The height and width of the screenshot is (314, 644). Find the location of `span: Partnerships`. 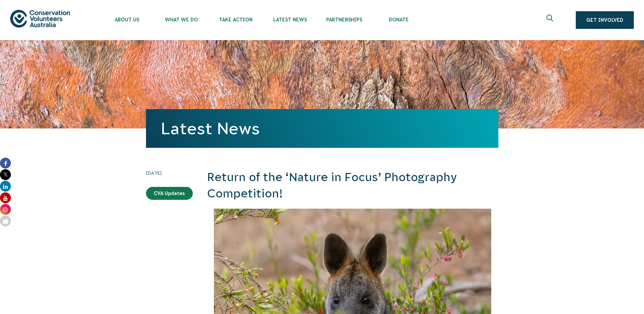

span: Partnerships is located at coordinates (344, 20).